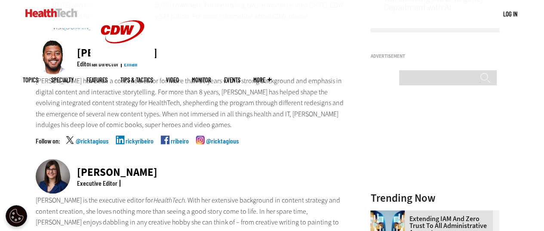  I want to click on span: Specialty, so click(62, 80).